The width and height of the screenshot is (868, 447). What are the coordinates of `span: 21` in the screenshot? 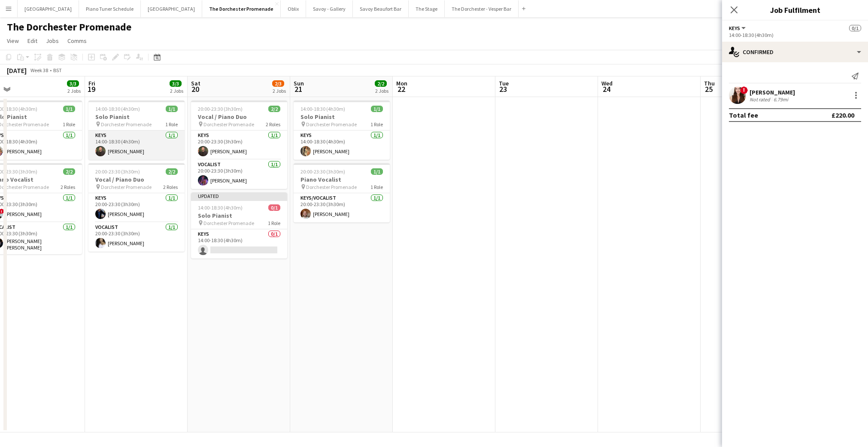 It's located at (298, 89).